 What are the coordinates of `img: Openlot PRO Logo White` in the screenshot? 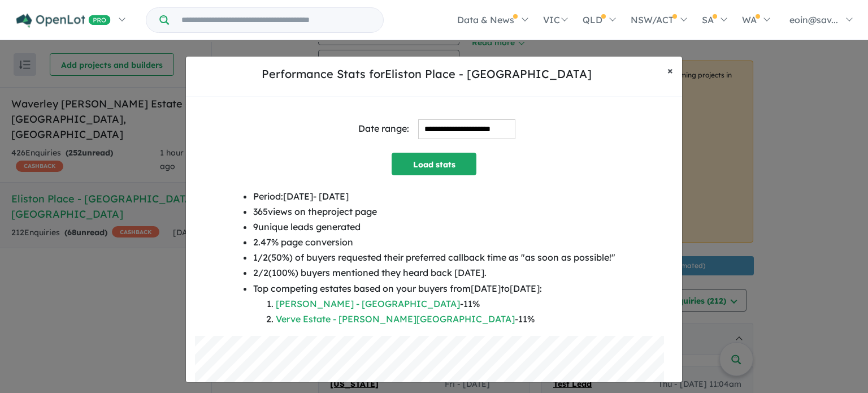 It's located at (63, 20).